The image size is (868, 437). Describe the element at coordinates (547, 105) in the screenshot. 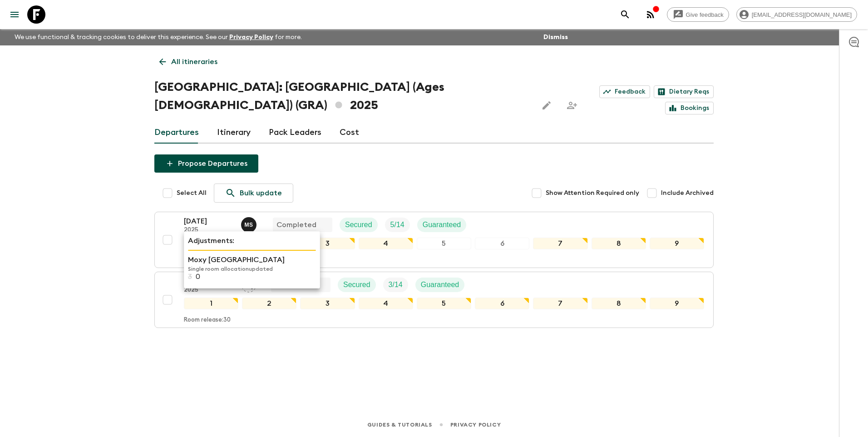

I see `button: Edit this itinerary` at that location.